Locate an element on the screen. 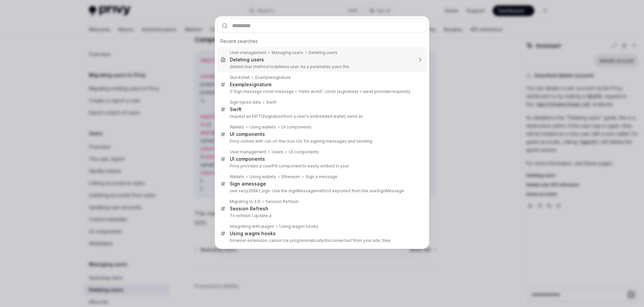  div: Users is located at coordinates (278, 152).